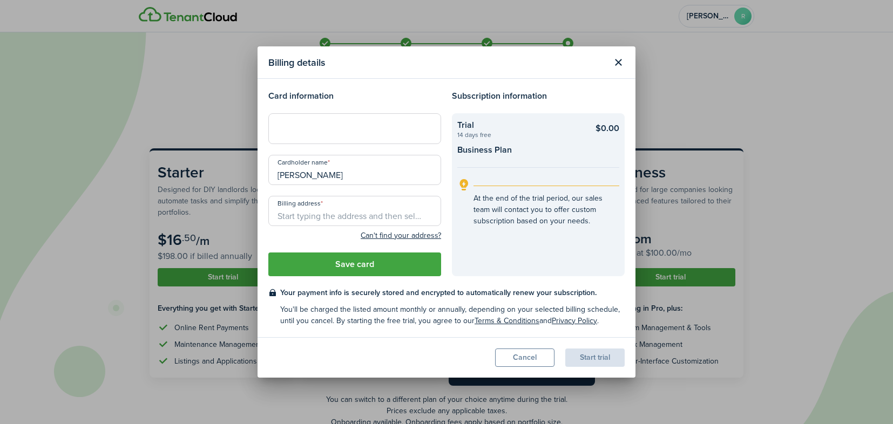 This screenshot has height=424, width=893. I want to click on a: Terms & Conditions, so click(507, 321).